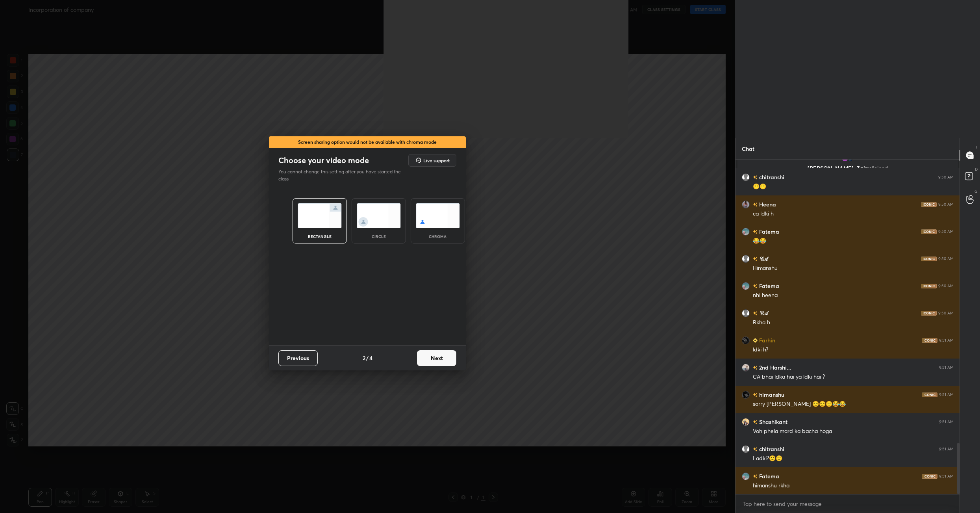 The height and width of the screenshot is (513, 980). I want to click on button: Previous, so click(298, 358).